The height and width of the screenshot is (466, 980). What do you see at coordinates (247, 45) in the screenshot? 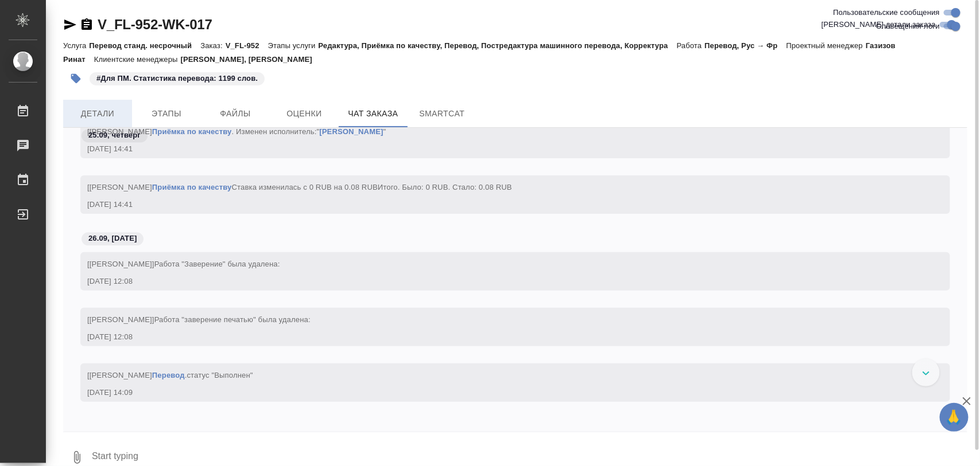
I see `p: V_FL-952` at bounding box center [247, 45].